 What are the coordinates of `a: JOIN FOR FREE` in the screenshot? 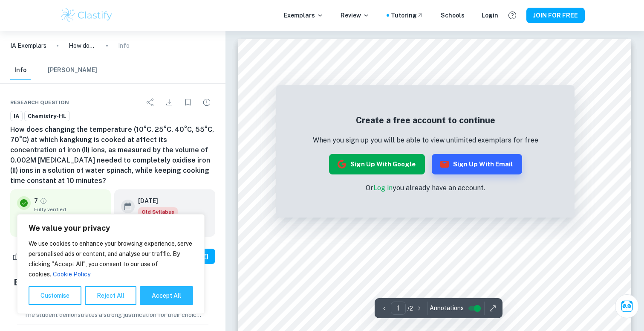 It's located at (555, 15).